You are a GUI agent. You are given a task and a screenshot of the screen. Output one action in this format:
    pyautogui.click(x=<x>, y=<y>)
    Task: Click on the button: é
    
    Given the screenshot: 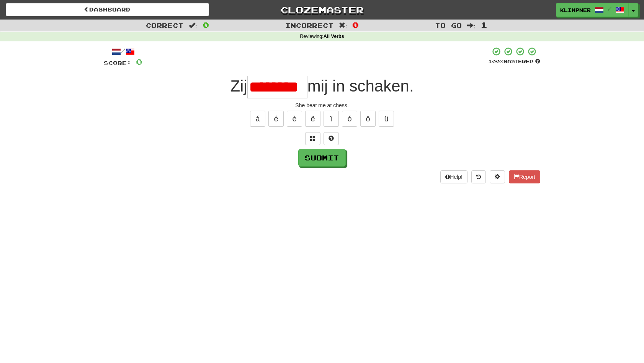 What is the action you would take?
    pyautogui.click(x=276, y=119)
    